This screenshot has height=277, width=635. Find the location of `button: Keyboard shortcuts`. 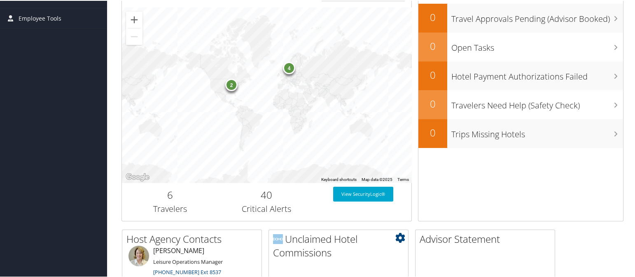

button: Keyboard shortcuts is located at coordinates (339, 179).